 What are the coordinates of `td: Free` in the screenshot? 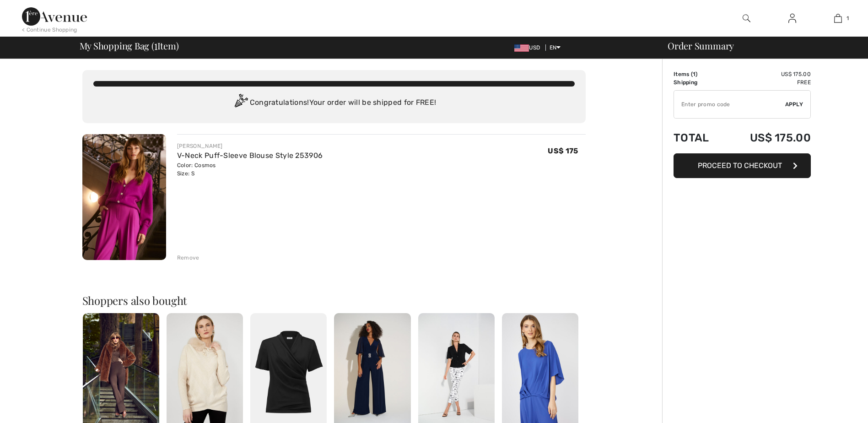 It's located at (767, 83).